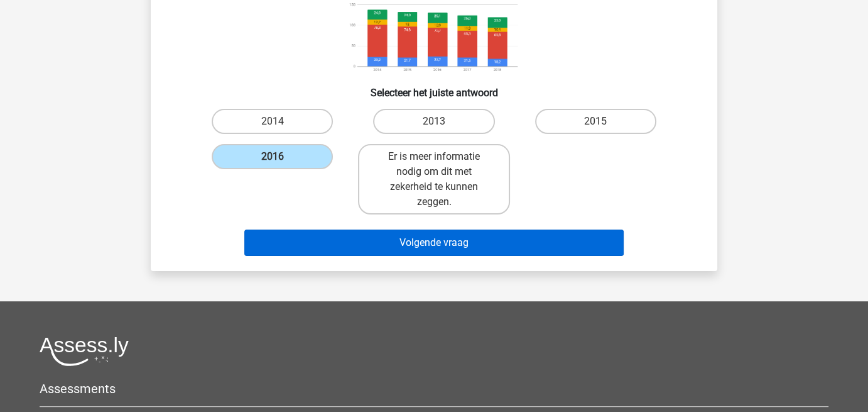 This screenshot has height=412, width=868. What do you see at coordinates (434, 242) in the screenshot?
I see `button: Volgende vraag` at bounding box center [434, 242].